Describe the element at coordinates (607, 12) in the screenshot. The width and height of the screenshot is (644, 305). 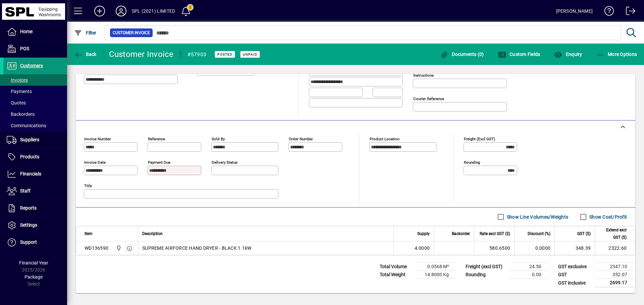
I see `a: Knowledge Base` at that location.